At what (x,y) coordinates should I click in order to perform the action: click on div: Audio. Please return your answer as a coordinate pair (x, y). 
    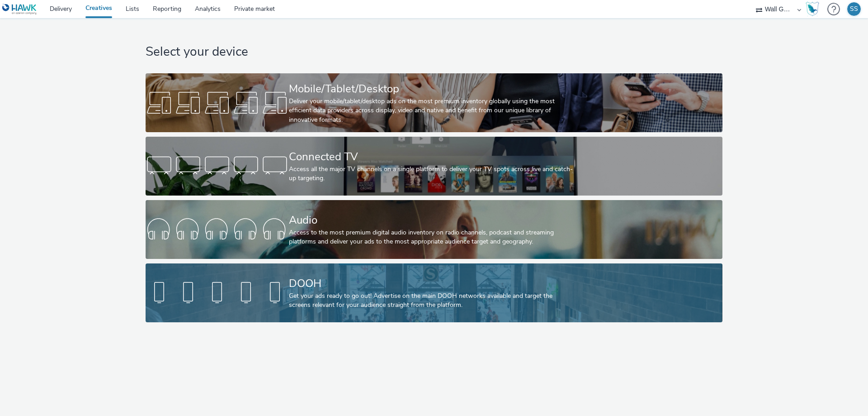
    Looking at the image, I should click on (432, 220).